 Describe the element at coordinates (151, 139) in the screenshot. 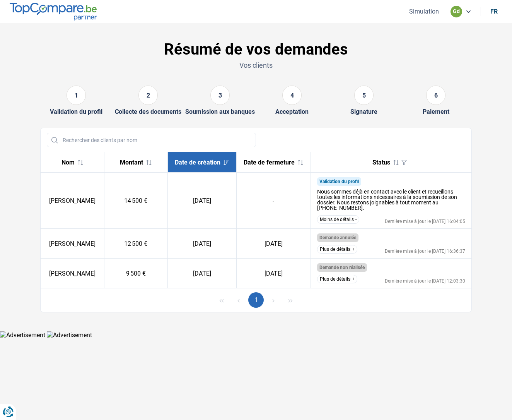

I see `input: Rechercher des clients par nom` at that location.